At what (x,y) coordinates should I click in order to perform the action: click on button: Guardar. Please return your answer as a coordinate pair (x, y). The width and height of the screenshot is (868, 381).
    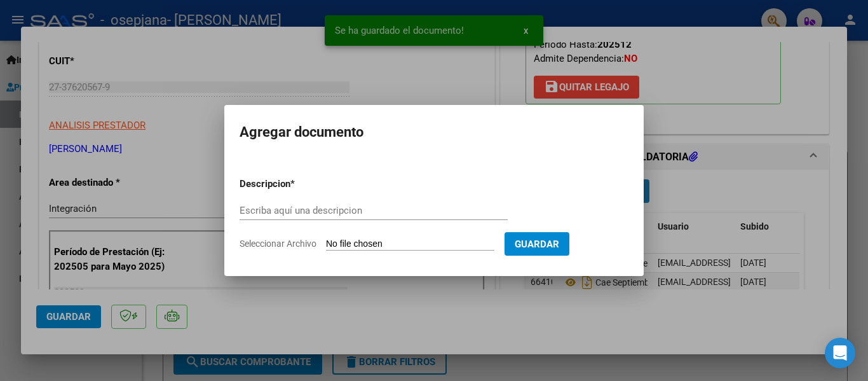
    Looking at the image, I should click on (537, 244).